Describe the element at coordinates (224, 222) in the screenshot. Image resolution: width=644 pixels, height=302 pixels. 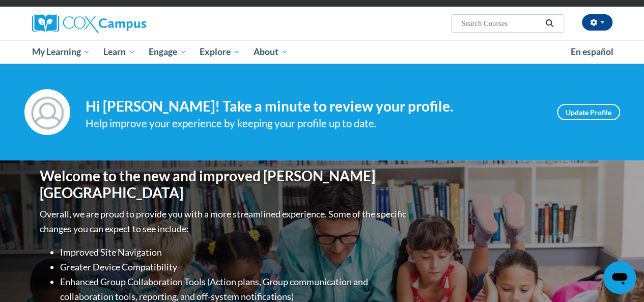
I see `p: Overall, we are proud to provide you with a more streamlined experience. Some of the specific cha...` at that location.